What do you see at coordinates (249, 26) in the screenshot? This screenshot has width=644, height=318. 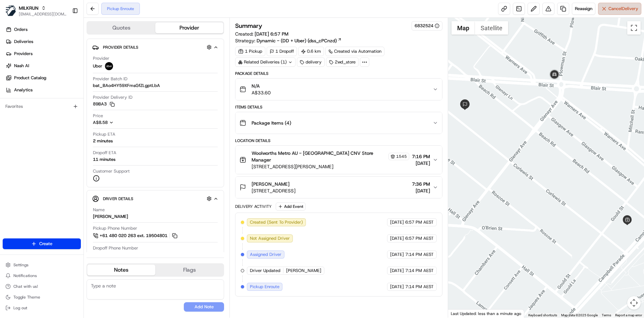 I see `h3: Summary` at bounding box center [249, 26].